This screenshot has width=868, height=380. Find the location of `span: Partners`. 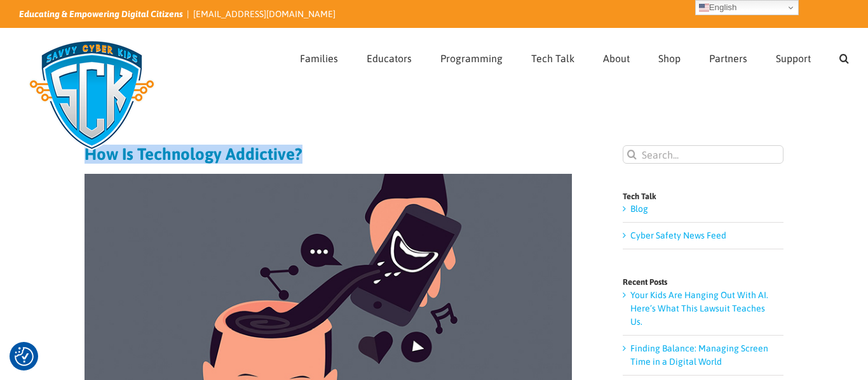

span: Partners is located at coordinates (728, 59).